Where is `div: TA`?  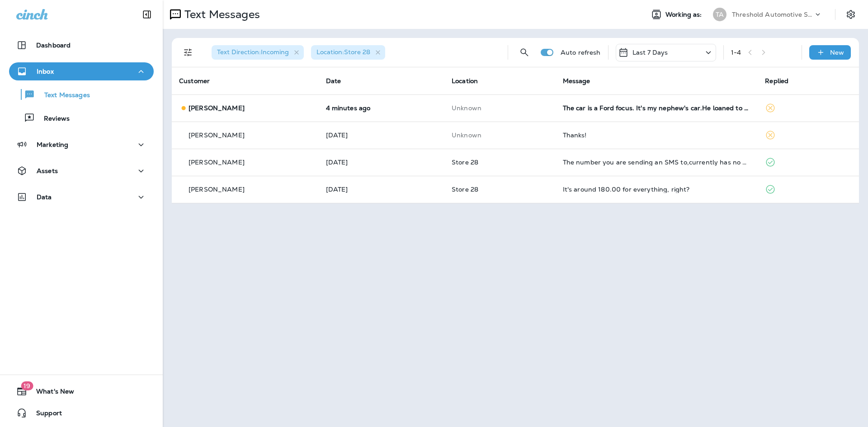
div: TA is located at coordinates (719, 14).